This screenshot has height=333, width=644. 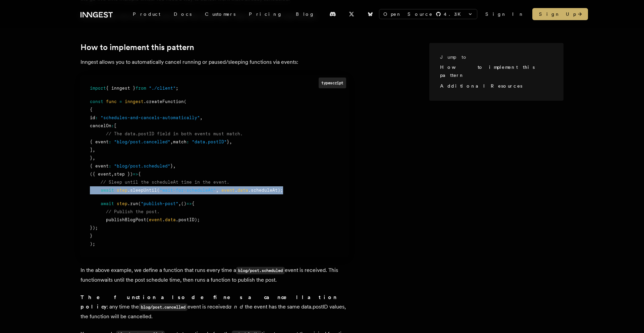 I want to click on a: X, so click(x=352, y=14).